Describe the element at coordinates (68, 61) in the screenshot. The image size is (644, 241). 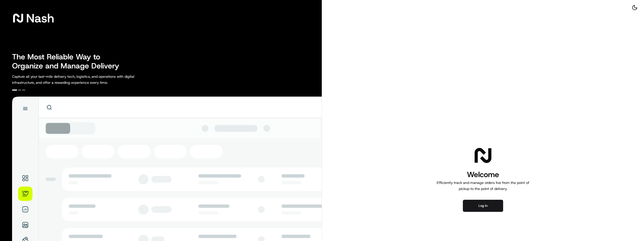
I see `h2: The Most Reliable Way to Organize and Manage Delivery` at that location.